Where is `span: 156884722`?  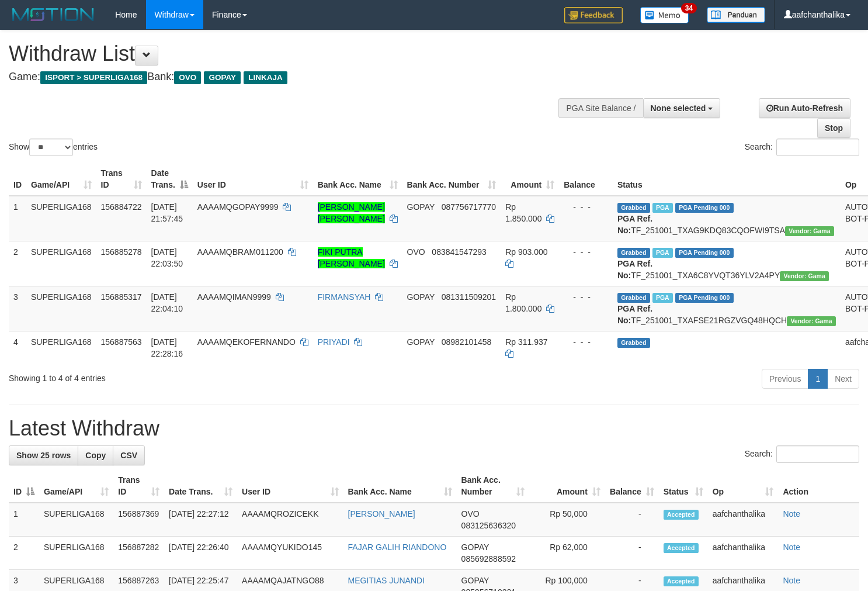
span: 156884722 is located at coordinates (121, 207).